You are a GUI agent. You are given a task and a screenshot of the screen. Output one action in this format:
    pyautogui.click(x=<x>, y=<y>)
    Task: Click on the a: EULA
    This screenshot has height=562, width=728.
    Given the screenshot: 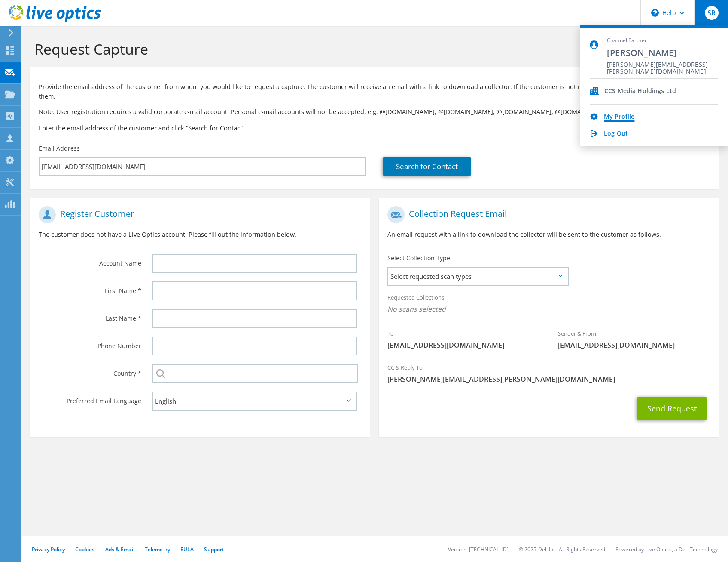 What is the action you would take?
    pyautogui.click(x=187, y=548)
    